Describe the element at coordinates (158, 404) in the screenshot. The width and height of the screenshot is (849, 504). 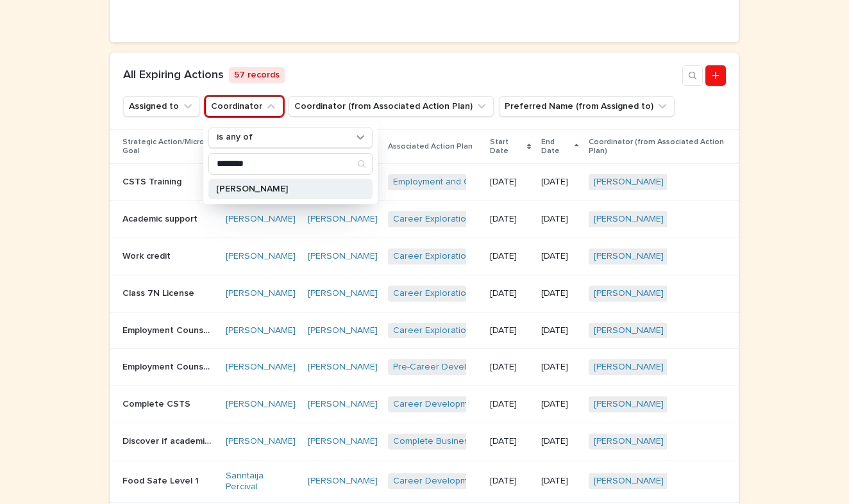
I see `p: Complete CSTS` at that location.